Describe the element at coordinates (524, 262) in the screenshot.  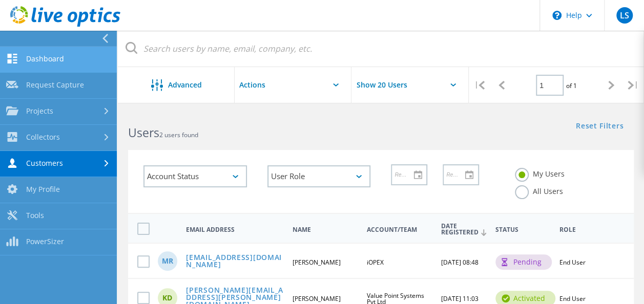
I see `div: pending` at that location.